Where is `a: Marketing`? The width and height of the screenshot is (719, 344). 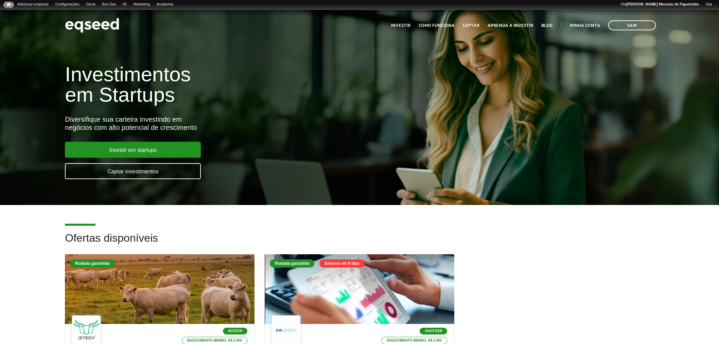 a: Marketing is located at coordinates (142, 4).